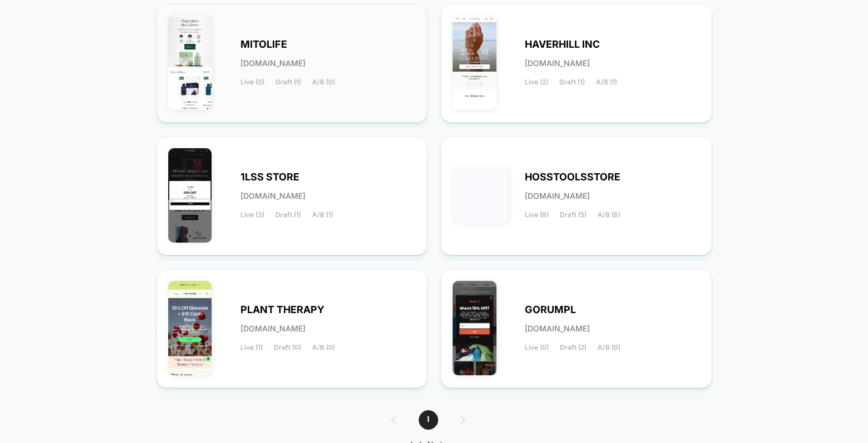 Image resolution: width=868 pixels, height=443 pixels. I want to click on span: Live (3), so click(252, 215).